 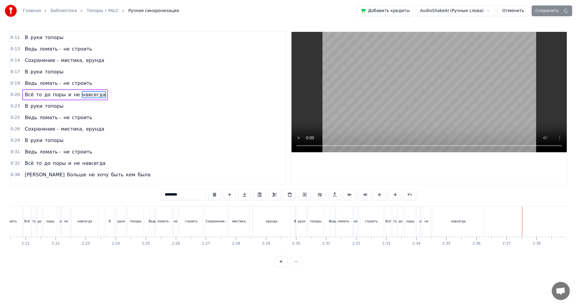 What do you see at coordinates (15, 175) in the screenshot?
I see `span: 0:36` at bounding box center [15, 175].